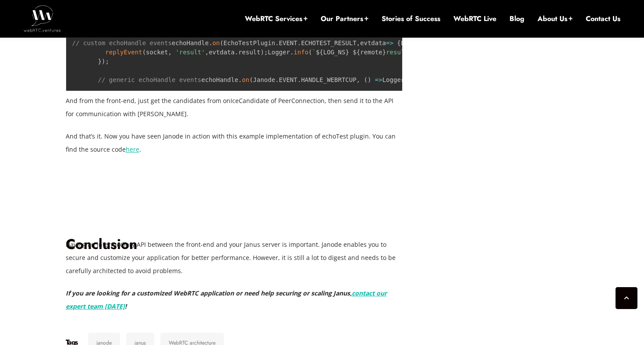  What do you see at coordinates (344, 19) in the screenshot?
I see `a: Our Partners` at bounding box center [344, 19].